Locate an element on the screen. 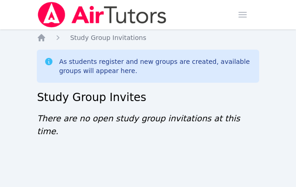 Image resolution: width=296 pixels, height=187 pixels. img: Air Tutors is located at coordinates (102, 15).